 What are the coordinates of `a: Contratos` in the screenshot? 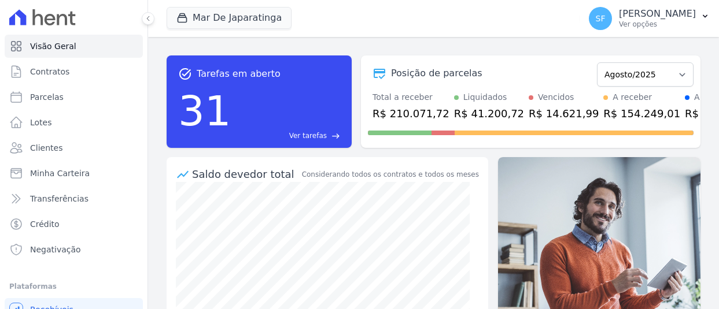 It's located at (73, 72).